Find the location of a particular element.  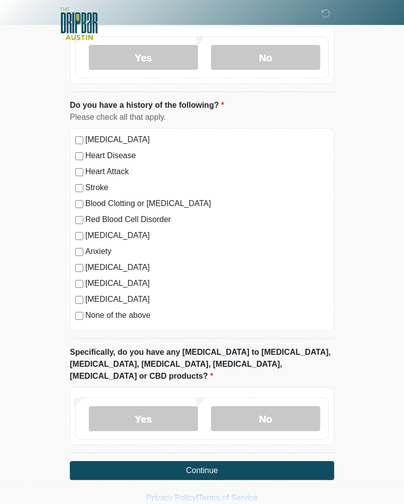

label: Stroke is located at coordinates (207, 188).